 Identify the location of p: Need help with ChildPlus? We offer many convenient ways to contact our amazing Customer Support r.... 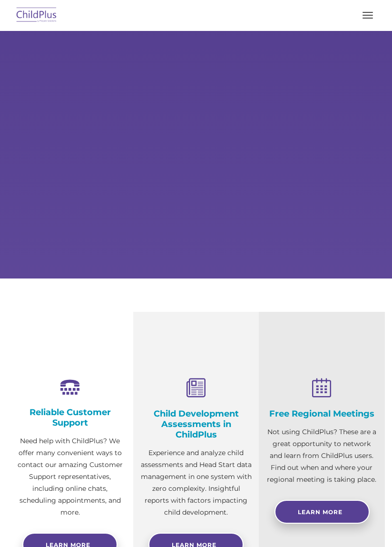
(70, 476).